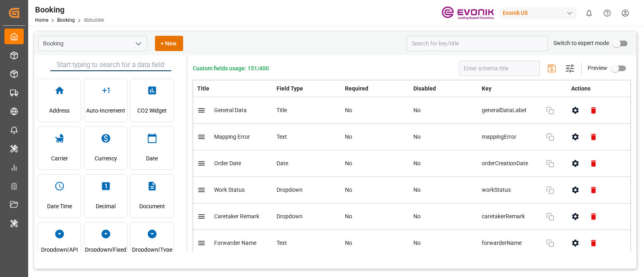 The height and width of the screenshot is (277, 644). Describe the element at coordinates (412, 217) in the screenshot. I see `tr: Caretaker RemarkDropdownNoNocaretakerRemark` at that location.